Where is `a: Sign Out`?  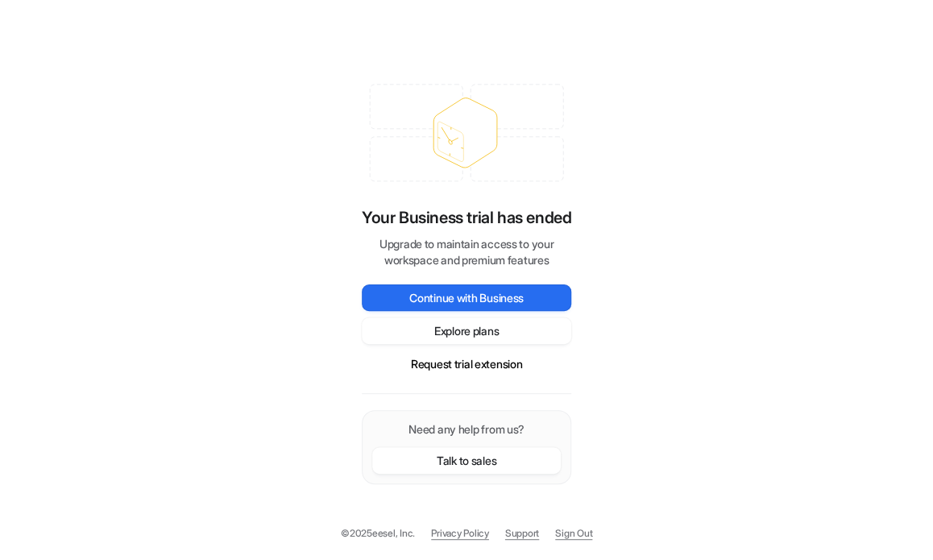 a: Sign Out is located at coordinates (574, 533).